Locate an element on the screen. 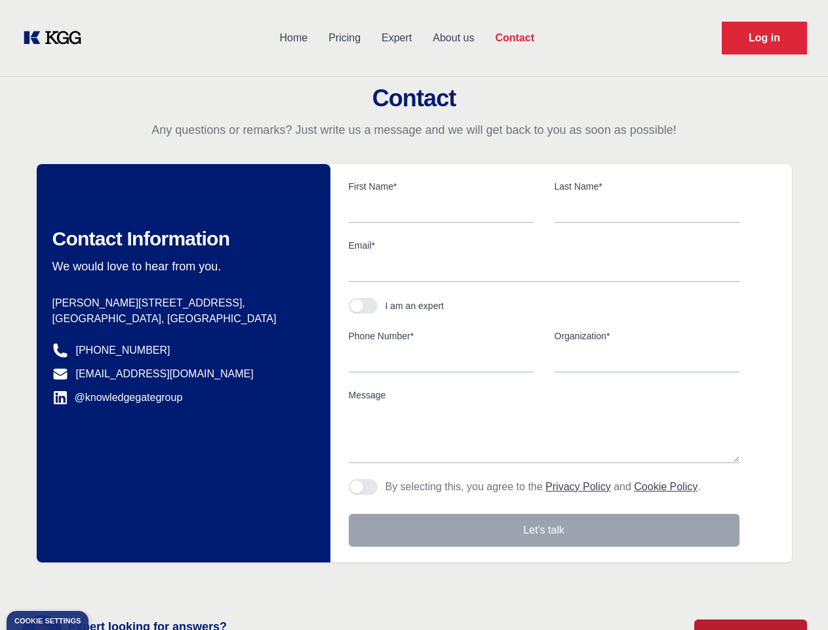 The width and height of the screenshot is (828, 630). label: Last Name* is located at coordinates (647, 186).